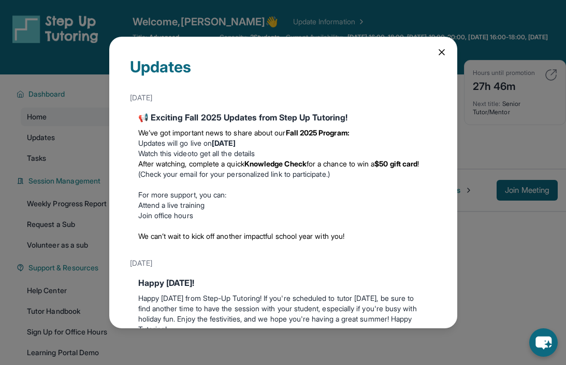  What do you see at coordinates (166, 215) in the screenshot?
I see `a: Join office hours` at bounding box center [166, 215].